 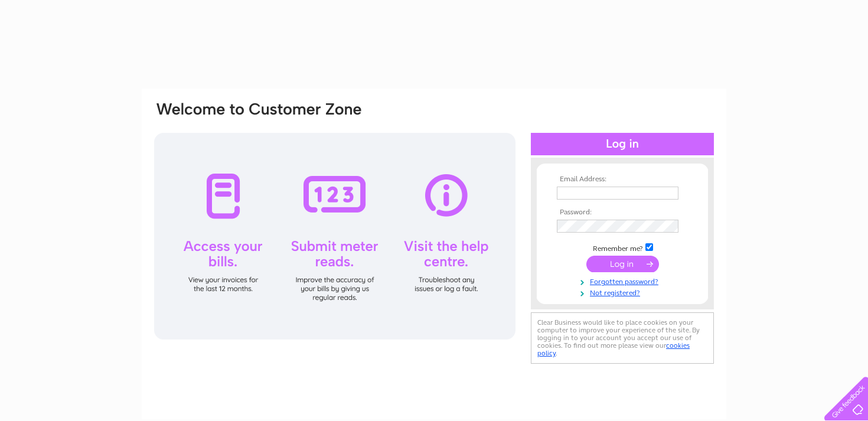 I want to click on a: Not registered?, so click(x=624, y=292).